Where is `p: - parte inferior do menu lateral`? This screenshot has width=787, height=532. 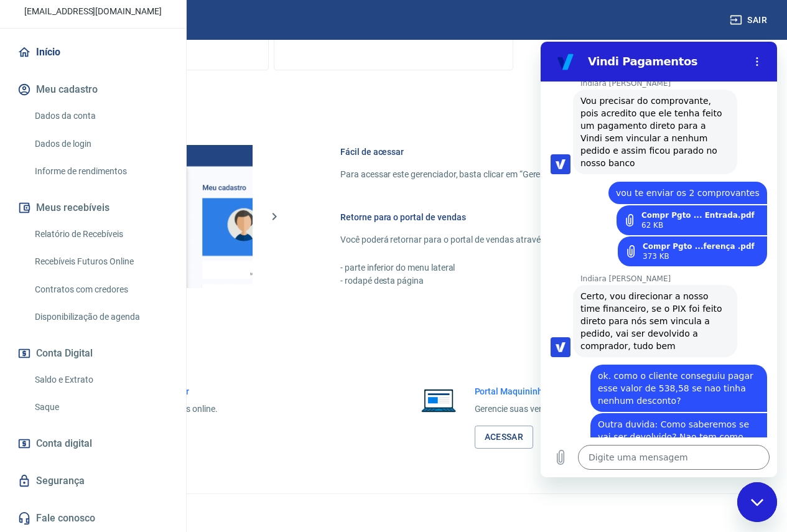 p: - parte inferior do menu lateral is located at coordinates (534, 268).